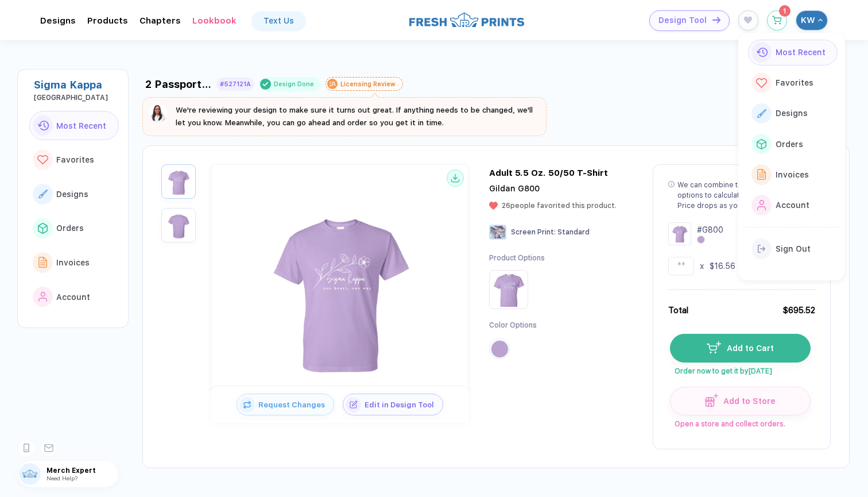 The width and height of the screenshot is (868, 497). Describe the element at coordinates (62, 478) in the screenshot. I see `span: Need Help?` at that location.